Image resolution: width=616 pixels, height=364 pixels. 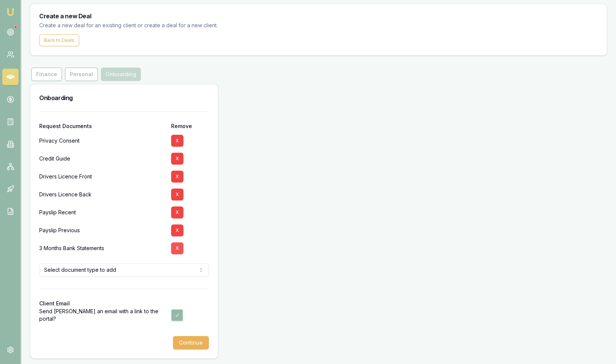 What do you see at coordinates (318, 16) in the screenshot?
I see `h3: Create a new Deal` at bounding box center [318, 16].